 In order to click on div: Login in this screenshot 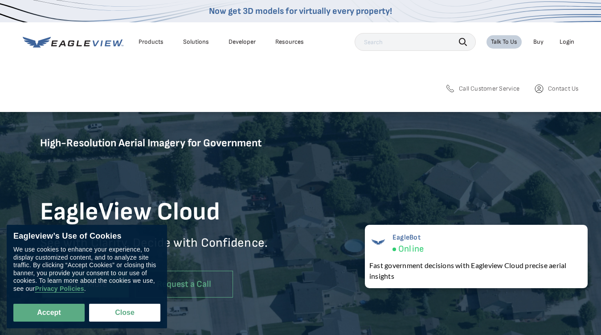, I will do `click(567, 42)`.